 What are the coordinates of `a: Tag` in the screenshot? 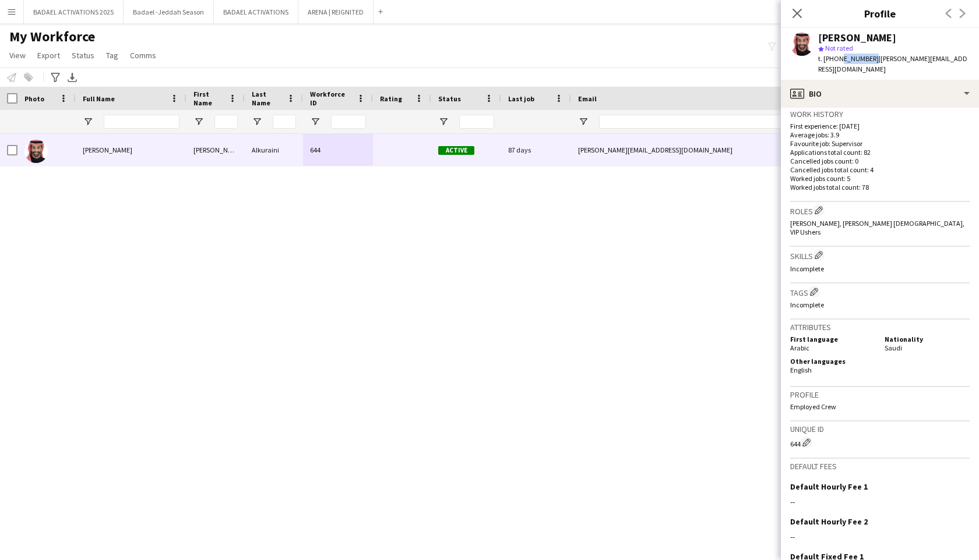 It's located at (112, 55).